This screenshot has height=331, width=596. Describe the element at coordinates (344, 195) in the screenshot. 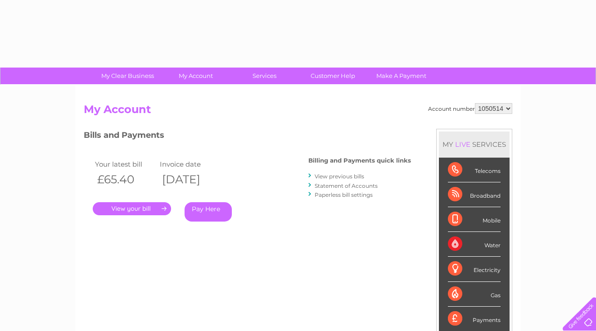

I see `a: Paperless bill settings` at that location.